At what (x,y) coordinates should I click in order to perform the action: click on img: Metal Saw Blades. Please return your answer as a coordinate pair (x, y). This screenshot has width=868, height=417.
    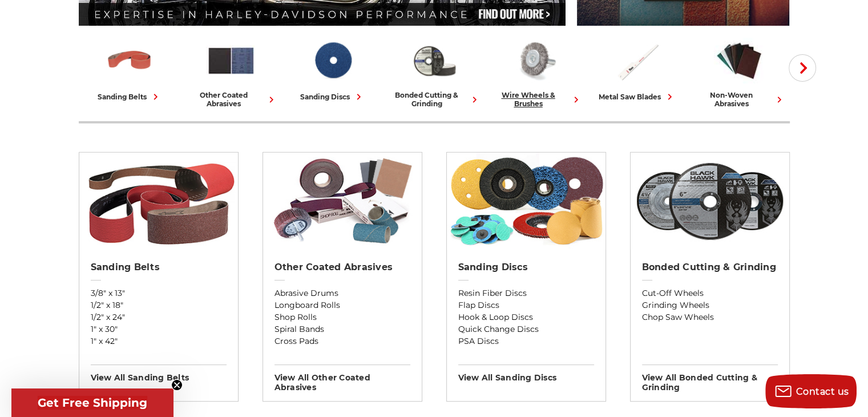
    Looking at the image, I should click on (638, 61).